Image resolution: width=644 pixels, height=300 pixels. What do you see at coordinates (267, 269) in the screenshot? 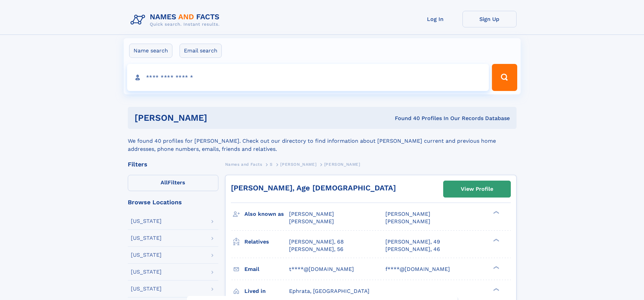
I see `h3: Email` at bounding box center [267, 269].